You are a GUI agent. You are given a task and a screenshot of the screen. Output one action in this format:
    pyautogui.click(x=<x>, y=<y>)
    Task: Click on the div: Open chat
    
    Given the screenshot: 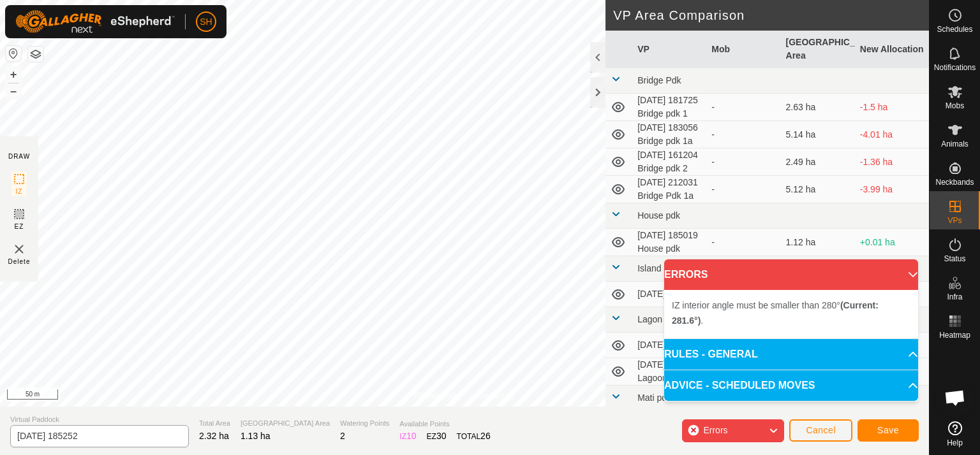 What is the action you would take?
    pyautogui.click(x=955, y=398)
    